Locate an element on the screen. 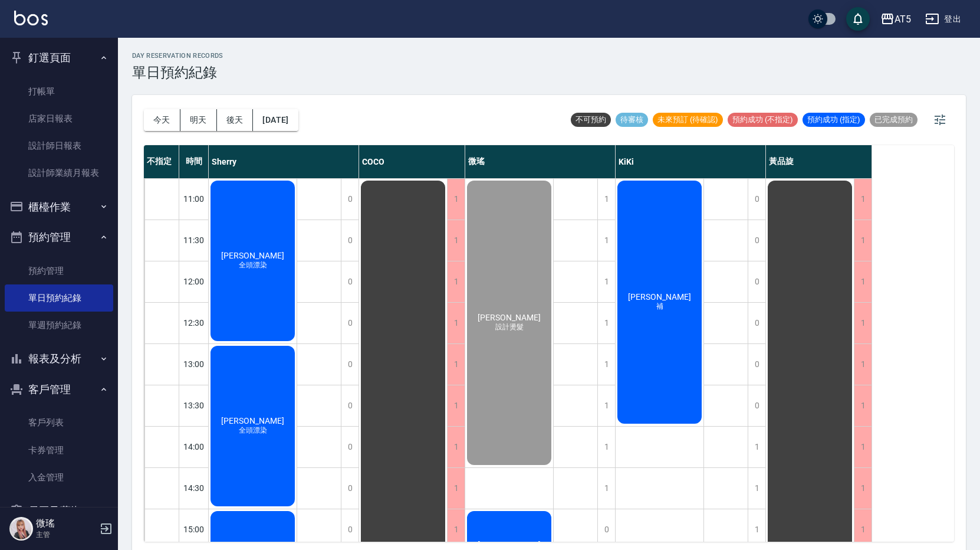  div: 15:00 is located at coordinates (194, 529).